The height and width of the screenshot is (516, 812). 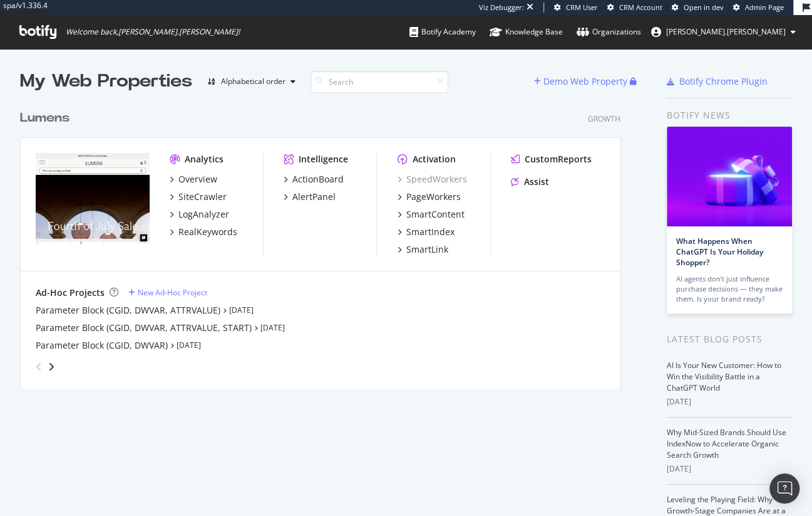 What do you see at coordinates (143, 328) in the screenshot?
I see `div: Parameter Block (CGID, DWVAR, ATTRVALUE, START)` at bounding box center [143, 328].